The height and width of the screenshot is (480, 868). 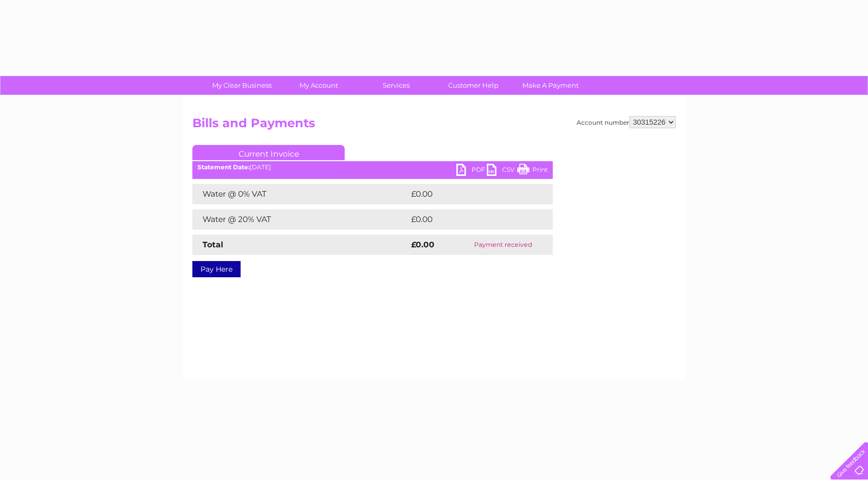 I want to click on td: Water @ 0% VAT, so click(x=300, y=194).